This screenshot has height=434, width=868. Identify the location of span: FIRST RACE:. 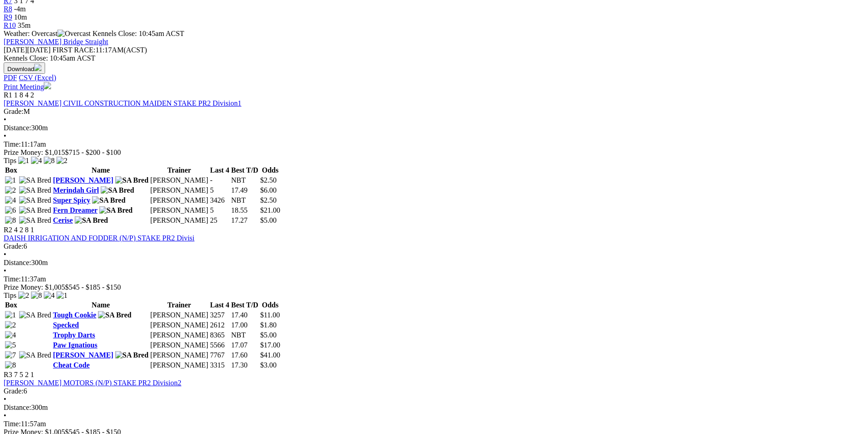
(74, 50).